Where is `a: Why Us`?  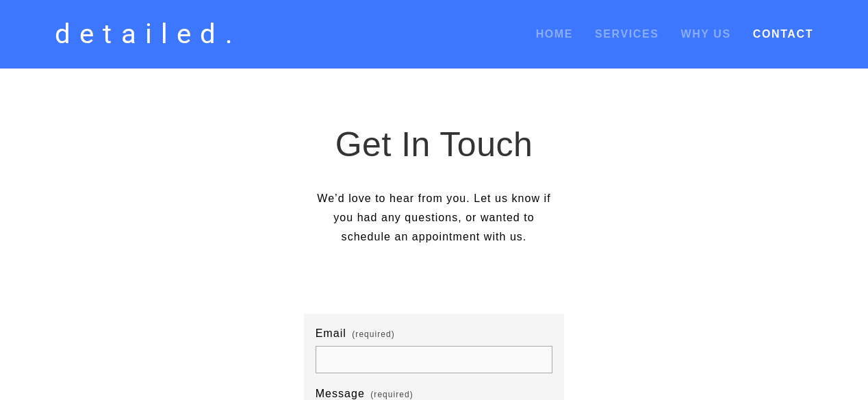
a: Why Us is located at coordinates (705, 34).